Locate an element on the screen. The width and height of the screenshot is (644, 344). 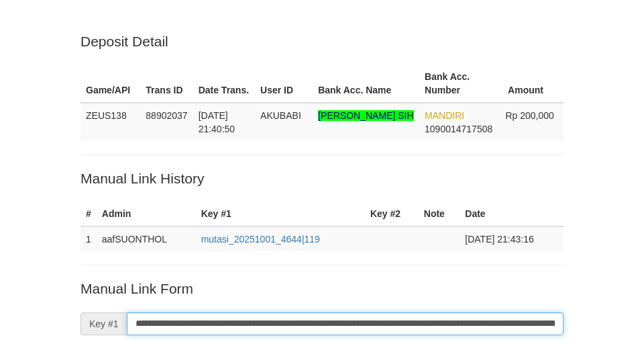
span: Nama rekening >18 huruf, harap diedit is located at coordinates (365, 116).